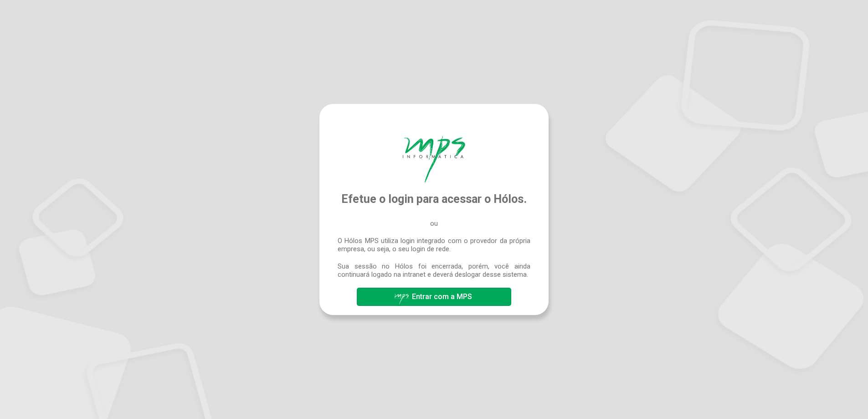 The width and height of the screenshot is (868, 419). What do you see at coordinates (434, 199) in the screenshot?
I see `span: Efetue o login para acessar o Hólos.` at bounding box center [434, 199].